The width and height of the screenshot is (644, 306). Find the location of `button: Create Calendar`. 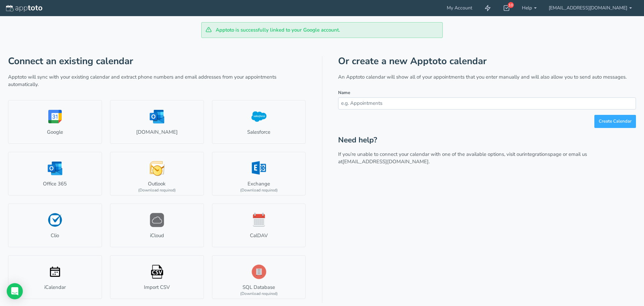

button: Create Calendar is located at coordinates (615, 121).